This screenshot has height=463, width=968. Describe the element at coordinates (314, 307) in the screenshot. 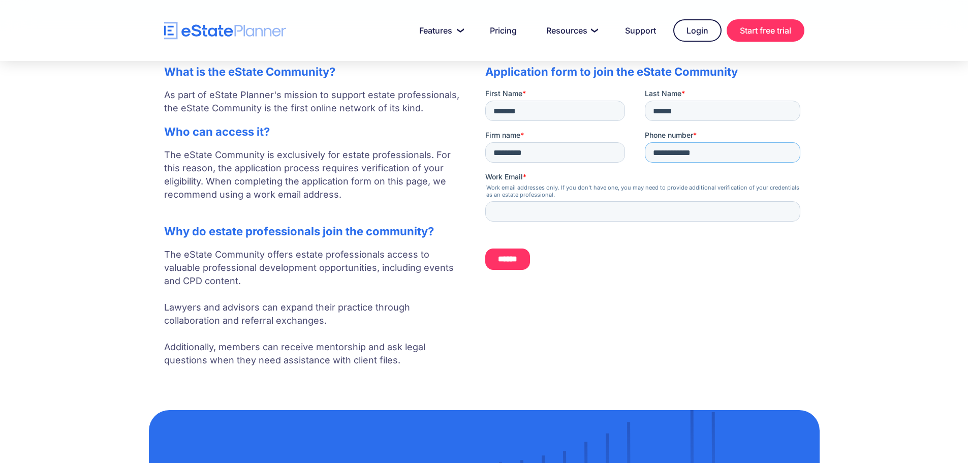

I see `p: The eState Community offers estate professionals access to valuable professional development oppo...` at that location.